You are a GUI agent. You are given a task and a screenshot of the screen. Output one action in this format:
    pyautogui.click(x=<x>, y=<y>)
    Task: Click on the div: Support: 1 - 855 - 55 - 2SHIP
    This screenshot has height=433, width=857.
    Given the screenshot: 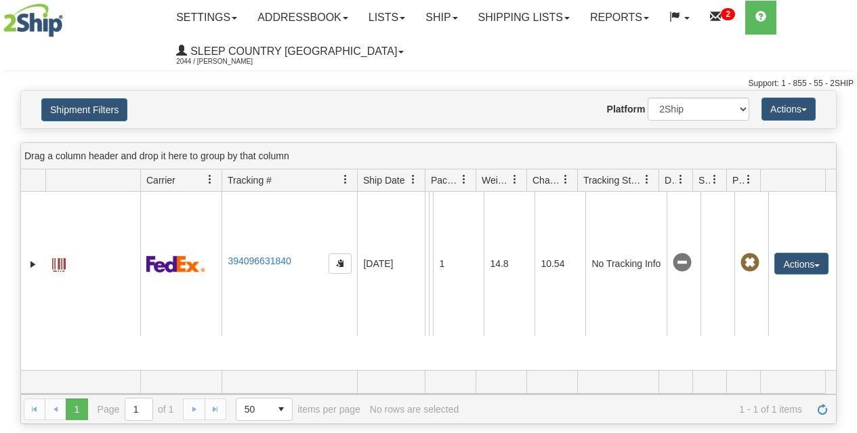 What is the action you would take?
    pyautogui.click(x=428, y=83)
    